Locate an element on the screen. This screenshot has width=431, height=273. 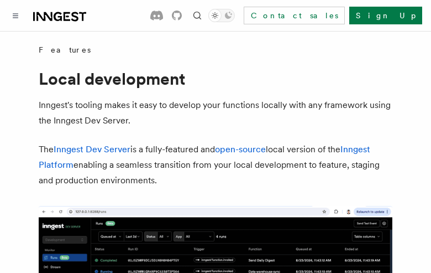
button: Toggle navigation is located at coordinates (15, 15).